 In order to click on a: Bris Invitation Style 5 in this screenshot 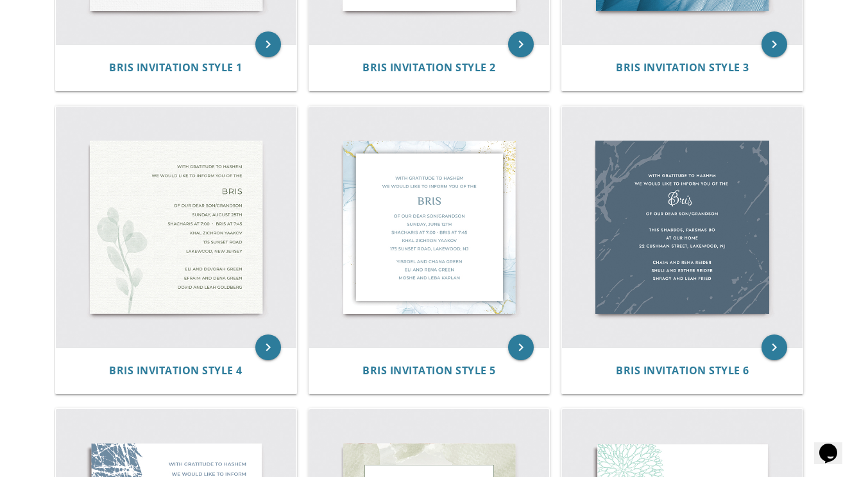, I will do `click(430, 370)`.